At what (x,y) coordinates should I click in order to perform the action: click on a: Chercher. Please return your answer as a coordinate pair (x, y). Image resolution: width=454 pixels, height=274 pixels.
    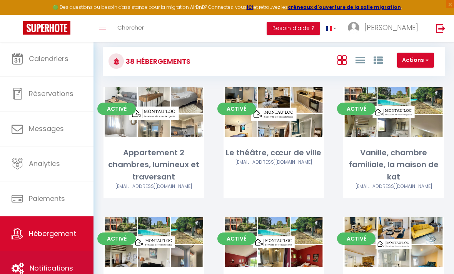
    Looking at the image, I should click on (130, 28).